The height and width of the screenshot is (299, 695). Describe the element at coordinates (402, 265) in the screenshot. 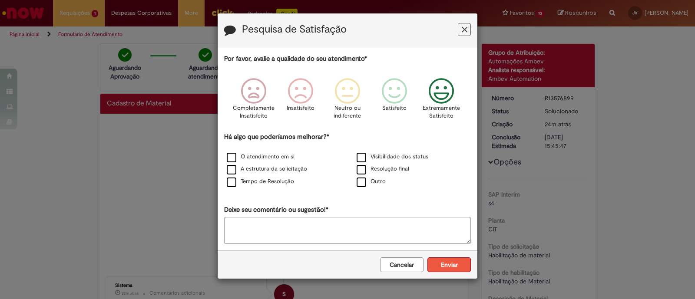

I see `button: Cancelar` at that location.